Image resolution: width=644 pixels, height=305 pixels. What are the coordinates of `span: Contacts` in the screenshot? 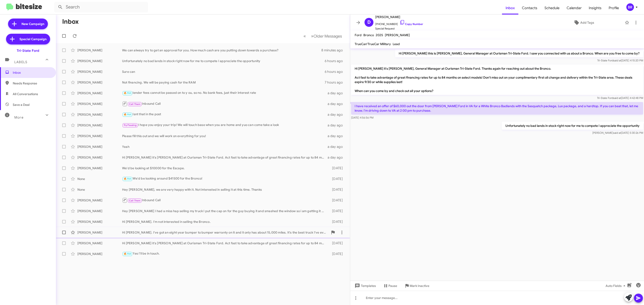 It's located at (529, 8).